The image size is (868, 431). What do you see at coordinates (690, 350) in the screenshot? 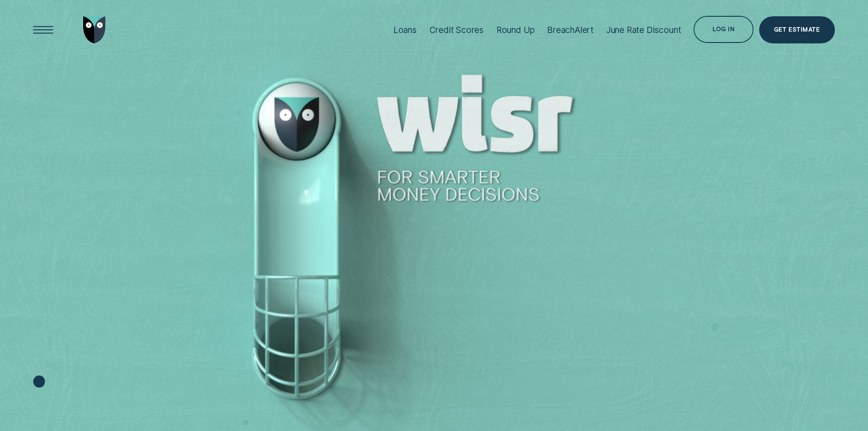
I see `span: Learn more` at bounding box center [690, 350].